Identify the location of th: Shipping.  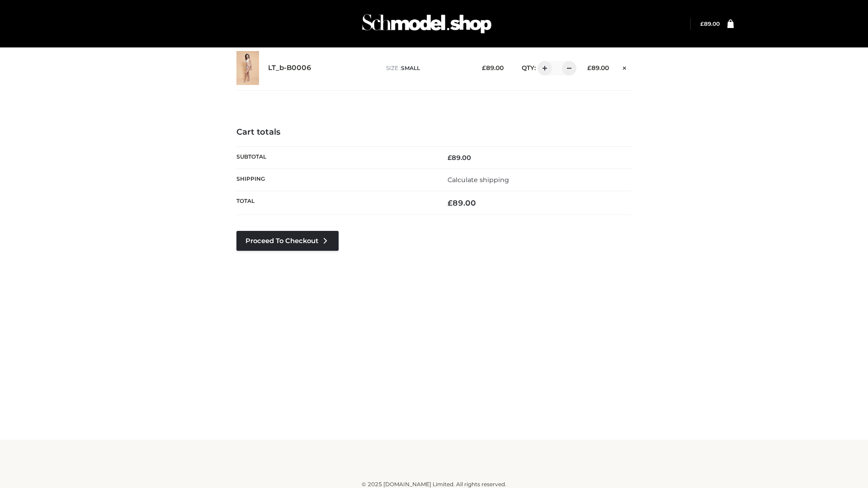
(335, 180).